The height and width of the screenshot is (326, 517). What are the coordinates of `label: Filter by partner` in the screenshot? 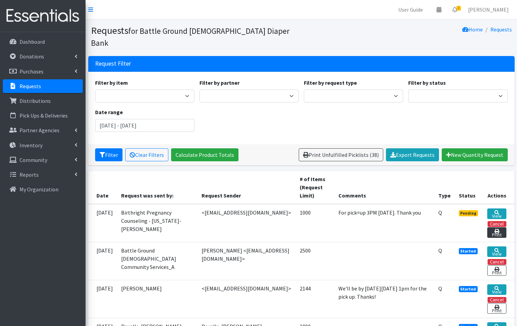 It's located at (219, 83).